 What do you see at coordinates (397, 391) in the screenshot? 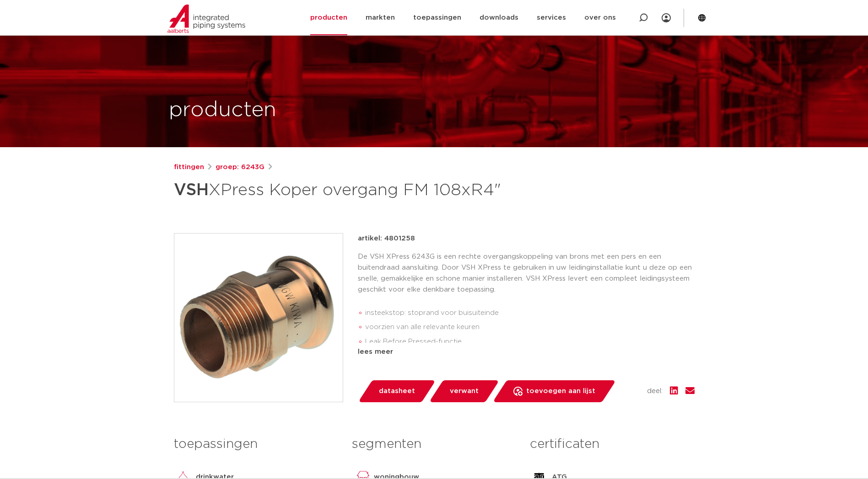
I see `span: datasheet` at bounding box center [397, 391].